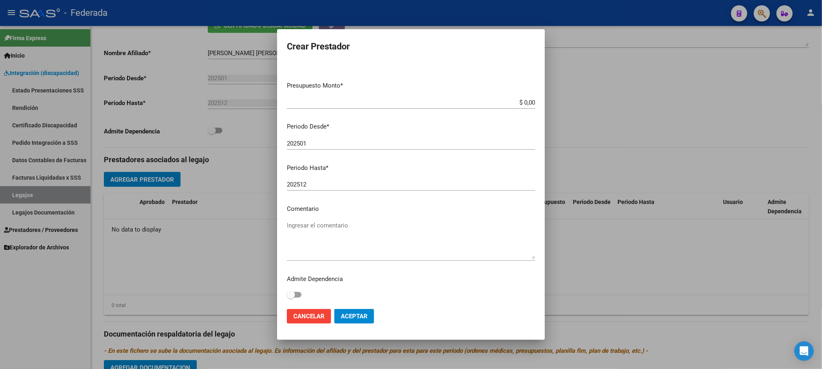  What do you see at coordinates (411, 209) in the screenshot?
I see `p: Comentario` at bounding box center [411, 209].